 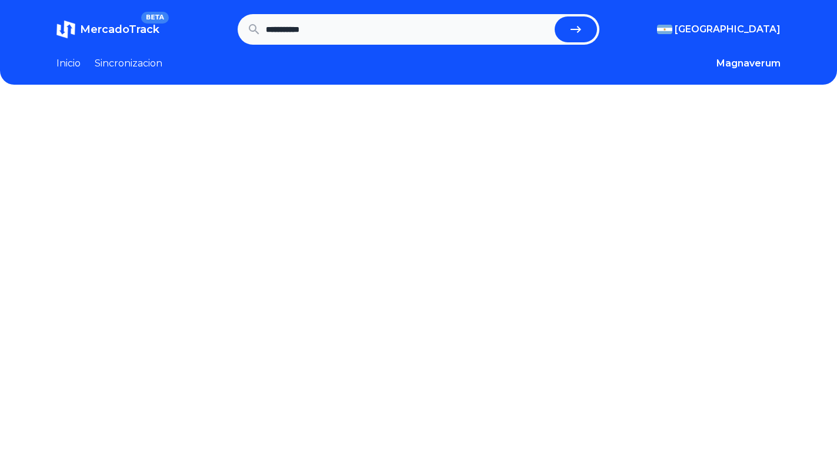 What do you see at coordinates (155, 18) in the screenshot?
I see `span: BETA` at bounding box center [155, 18].